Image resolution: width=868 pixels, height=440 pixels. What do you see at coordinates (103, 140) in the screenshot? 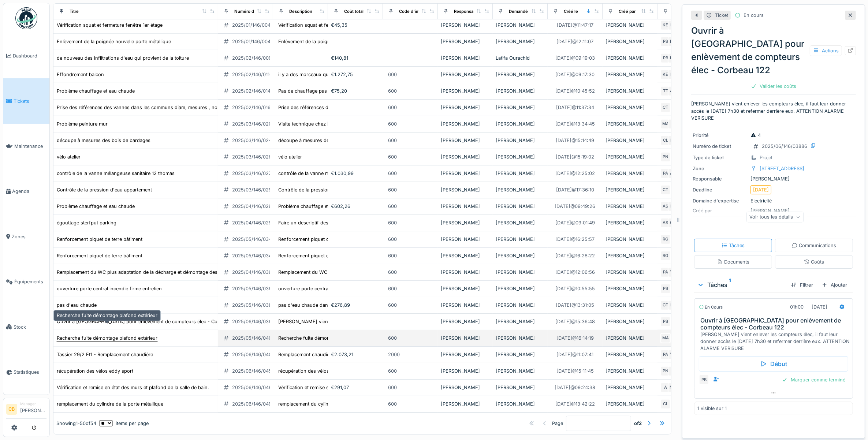
I see `div: découpe à mesures des bois de bardages` at bounding box center [103, 140].